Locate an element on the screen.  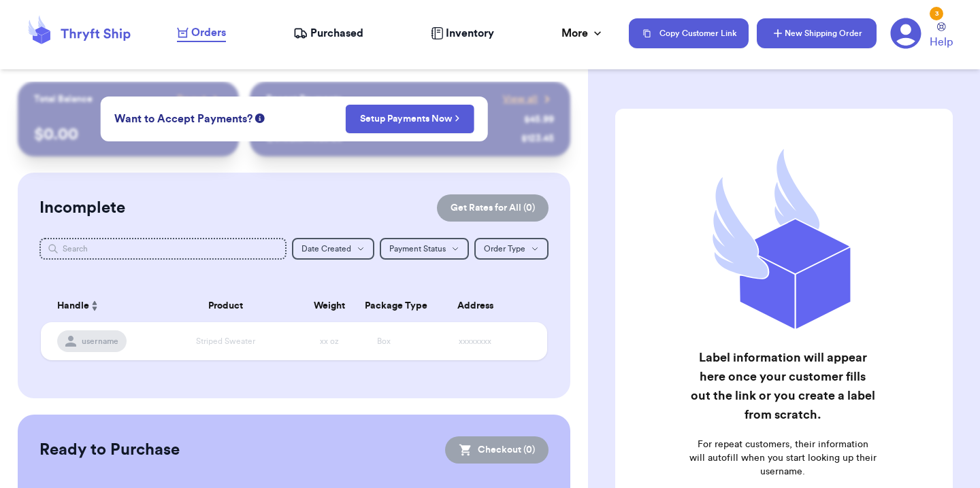
button: Order Type is located at coordinates (511, 249).